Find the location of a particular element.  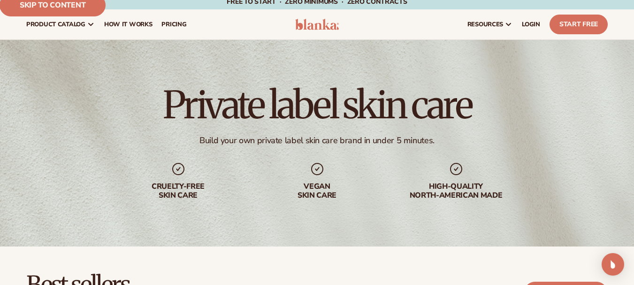

span: LOGIN is located at coordinates (531, 24).